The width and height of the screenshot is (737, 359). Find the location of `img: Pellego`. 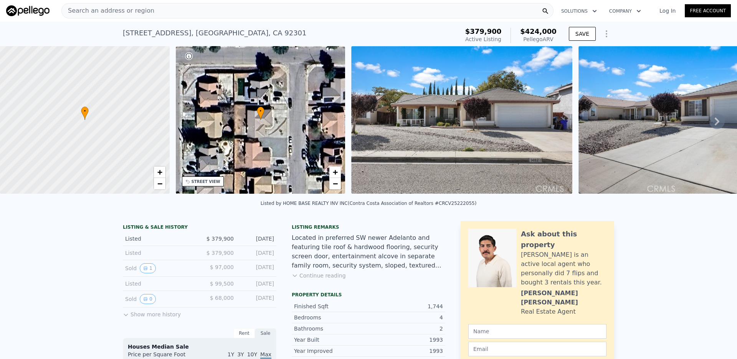

img: Pellego is located at coordinates (28, 11).